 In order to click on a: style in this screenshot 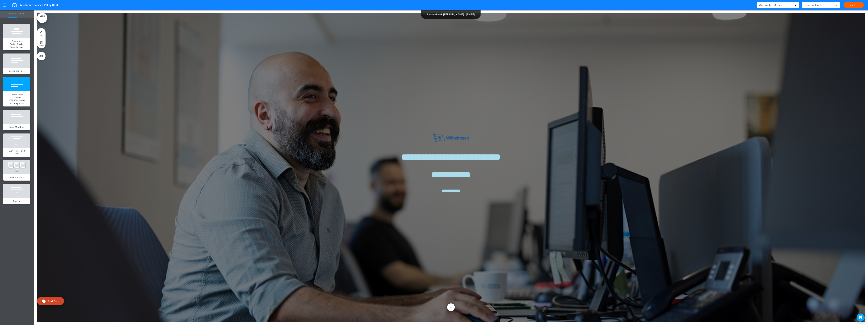, I will do `click(41, 33)`.